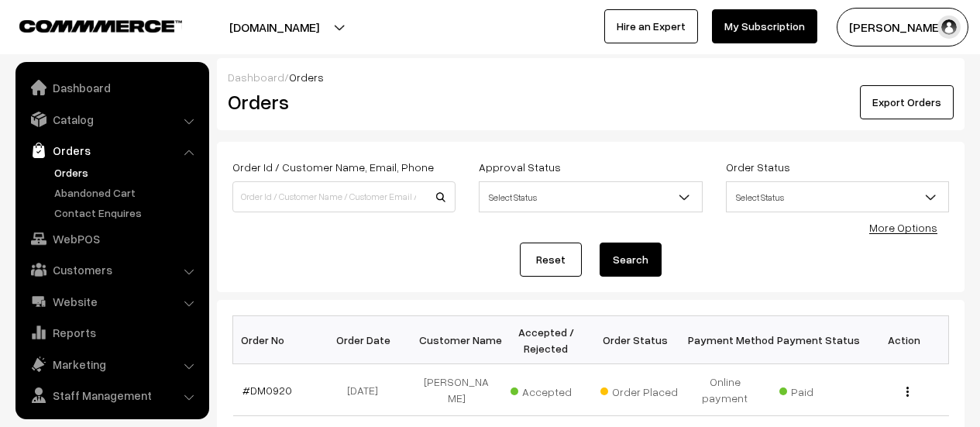 The width and height of the screenshot is (980, 427). I want to click on th: Payment Status, so click(814, 340).